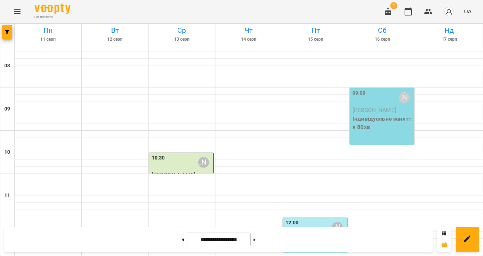 The width and height of the screenshot is (483, 256). What do you see at coordinates (17, 12) in the screenshot?
I see `button: Menu` at bounding box center [17, 12].